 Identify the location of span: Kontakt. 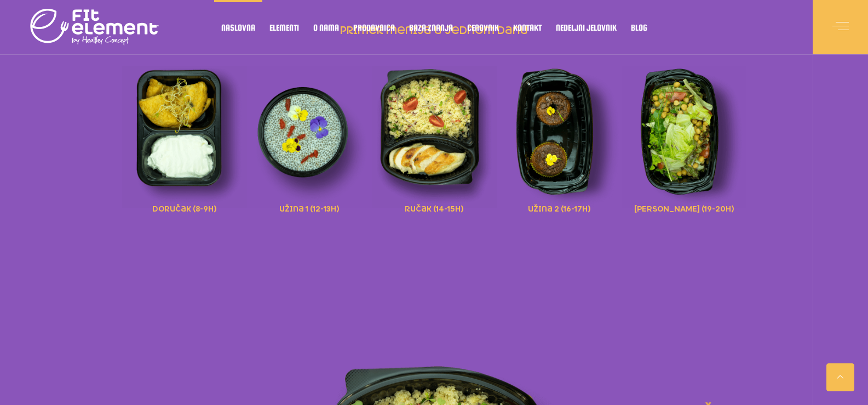
(527, 27).